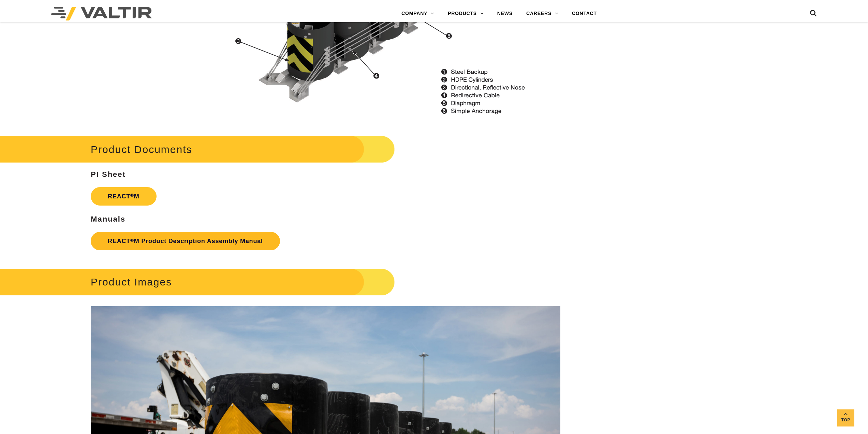 The image size is (868, 434). Describe the element at coordinates (542, 14) in the screenshot. I see `a: CAREERS` at that location.